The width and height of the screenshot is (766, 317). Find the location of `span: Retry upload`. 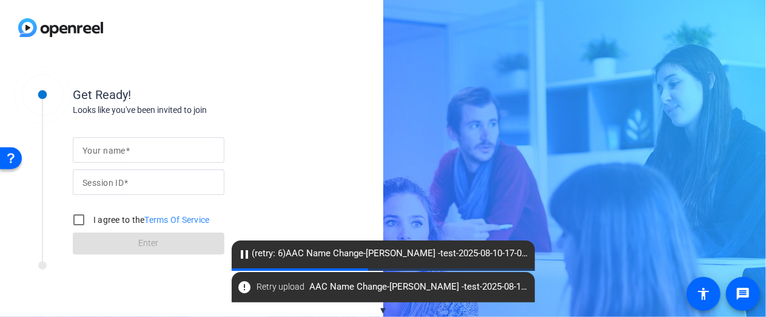

span: Retry upload is located at coordinates (281, 286).